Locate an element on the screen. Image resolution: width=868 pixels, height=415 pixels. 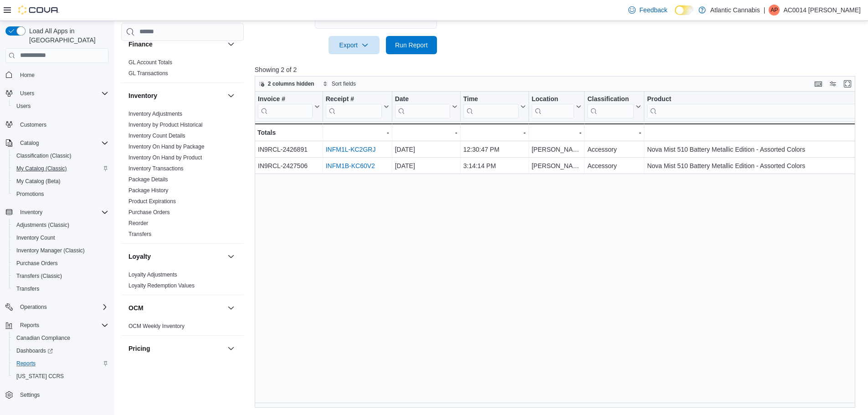
a: Inventory On Hand by Package is located at coordinates (166, 147).